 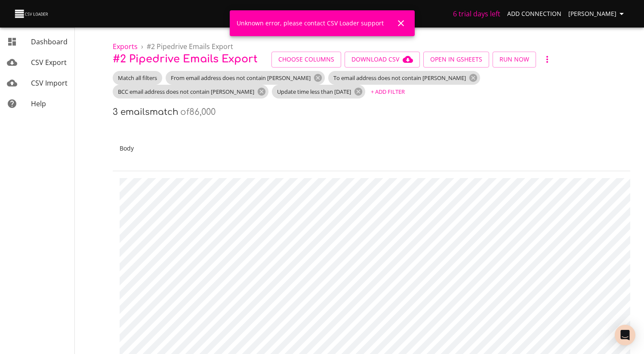 What do you see at coordinates (306, 60) in the screenshot?
I see `button: Choose Columns` at bounding box center [306, 60].